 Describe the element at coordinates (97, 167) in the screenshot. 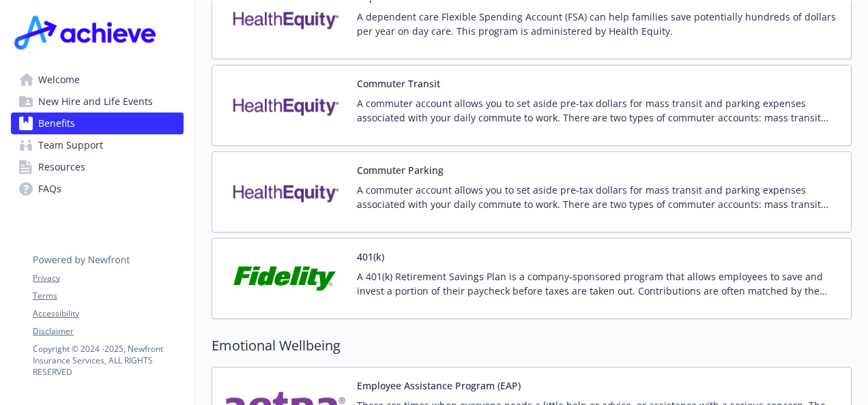

I see `a: Resources` at that location.